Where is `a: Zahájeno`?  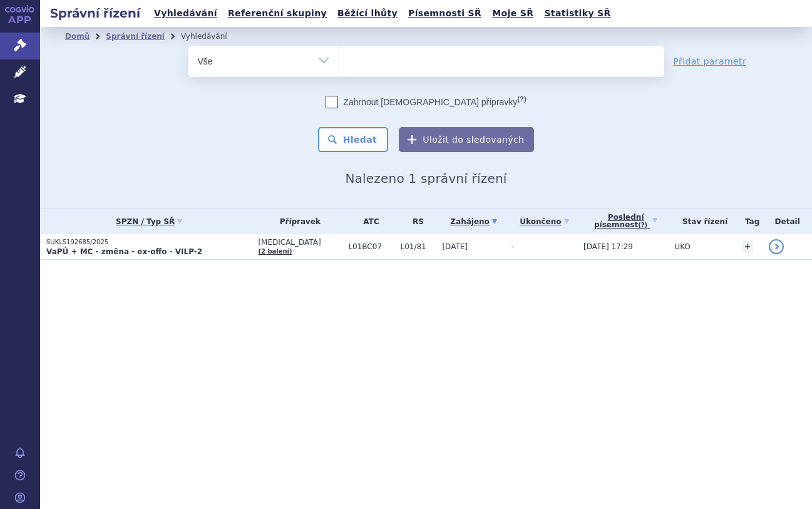
a: Zahájeno is located at coordinates (473, 222).